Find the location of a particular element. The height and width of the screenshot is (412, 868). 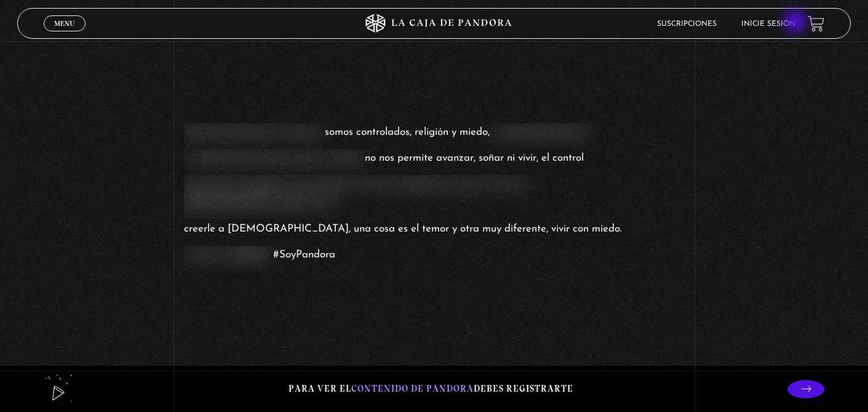

a: Suscripciones is located at coordinates (687, 24).